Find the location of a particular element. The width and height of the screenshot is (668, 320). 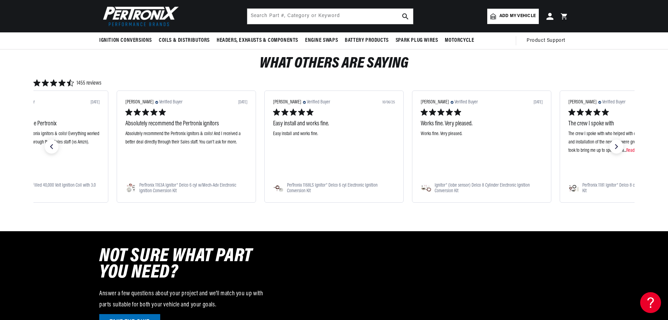

a: Add my vehicle is located at coordinates (513, 16).